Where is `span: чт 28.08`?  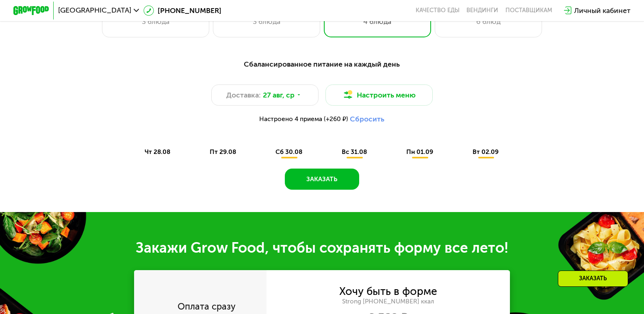 span: чт 28.08 is located at coordinates (157, 152).